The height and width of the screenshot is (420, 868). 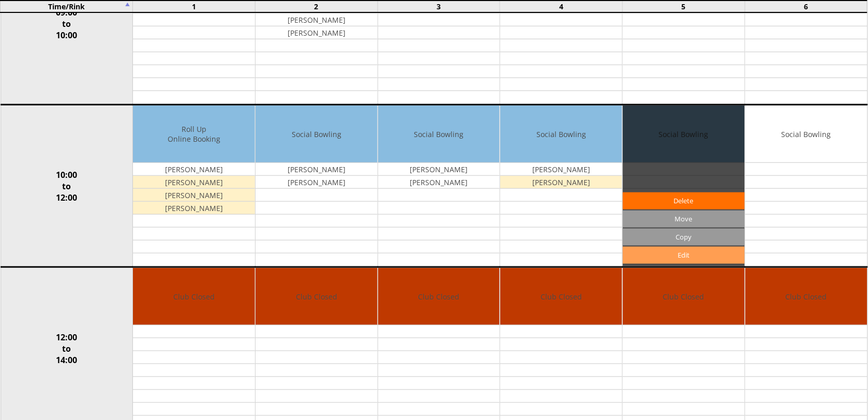 What do you see at coordinates (194, 134) in the screenshot?
I see `td: Roll Up Online Booking` at bounding box center [194, 134].